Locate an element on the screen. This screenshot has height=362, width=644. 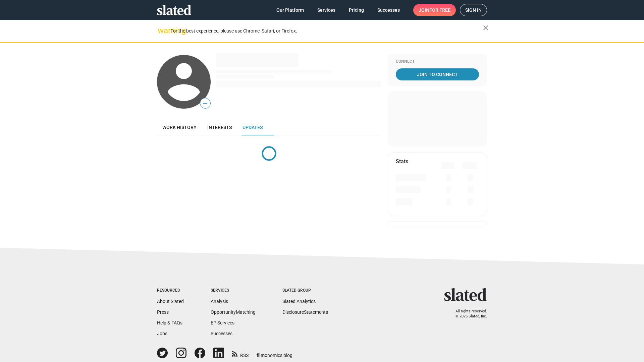
div: Resources is located at coordinates (171, 291).